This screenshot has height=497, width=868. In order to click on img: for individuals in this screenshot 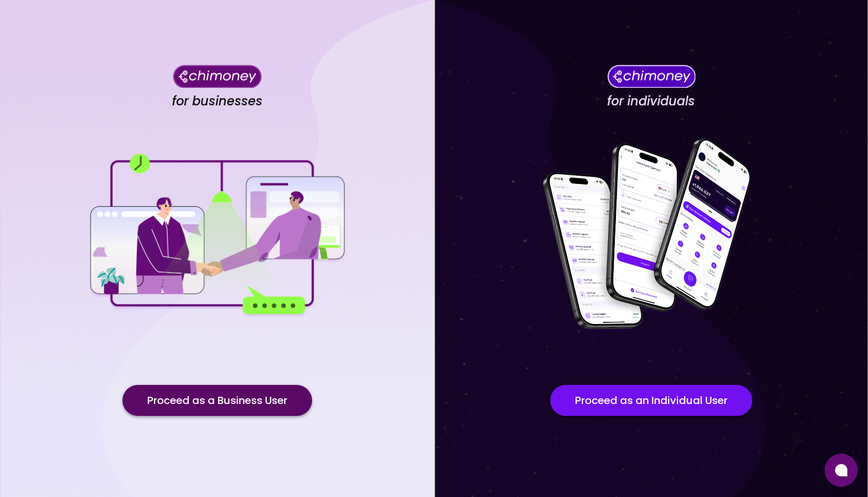, I will do `click(651, 235)`.